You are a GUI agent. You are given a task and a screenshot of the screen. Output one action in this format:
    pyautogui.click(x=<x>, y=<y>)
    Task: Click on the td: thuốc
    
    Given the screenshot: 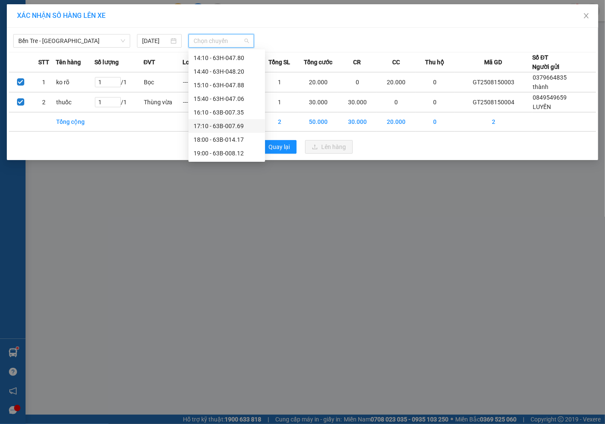 What is the action you would take?
    pyautogui.click(x=75, y=102)
    